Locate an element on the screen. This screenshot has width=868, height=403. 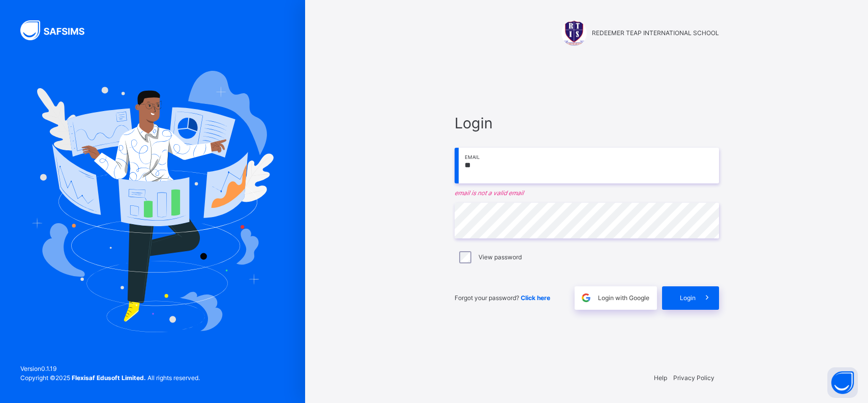
span: Login with Google is located at coordinates (624, 297).